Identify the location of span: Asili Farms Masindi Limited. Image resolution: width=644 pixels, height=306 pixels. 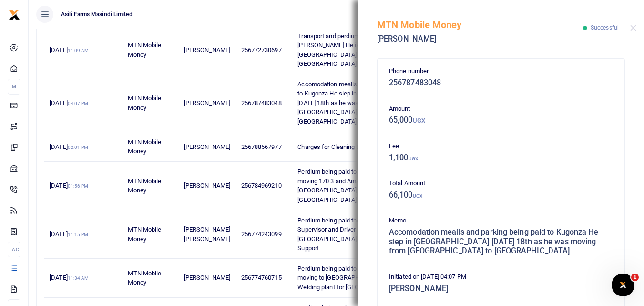
(97, 15).